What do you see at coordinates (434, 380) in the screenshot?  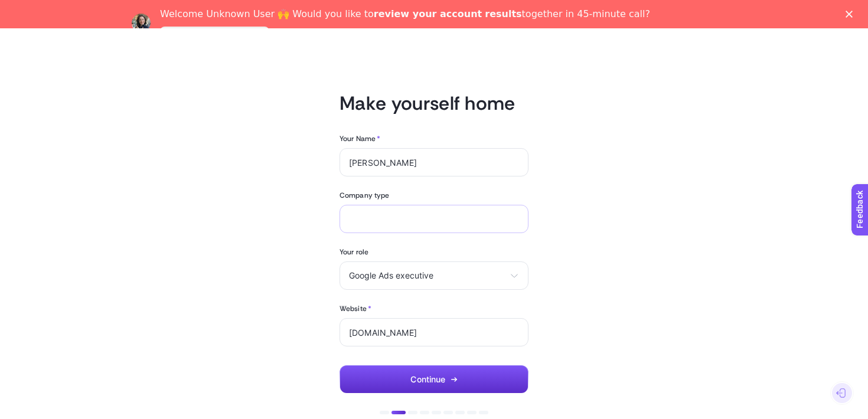 I see `button: Continue` at bounding box center [434, 380].